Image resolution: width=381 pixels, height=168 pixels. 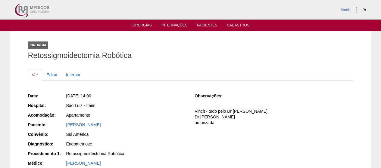 I want to click on a: Editar, so click(x=52, y=75).